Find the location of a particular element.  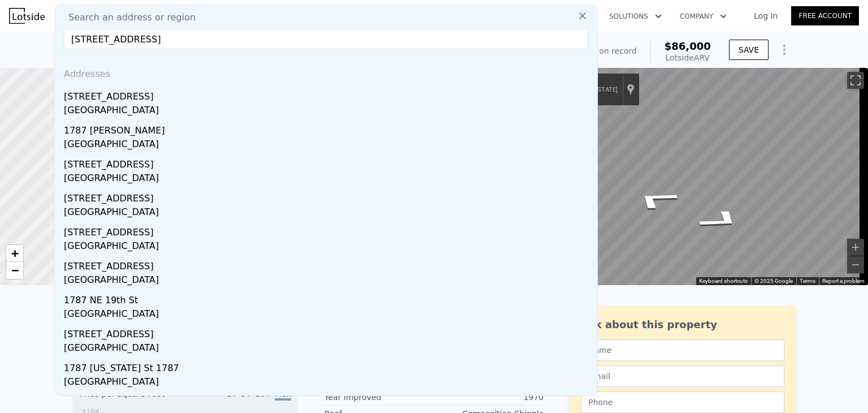

input: Phone is located at coordinates (683, 402).